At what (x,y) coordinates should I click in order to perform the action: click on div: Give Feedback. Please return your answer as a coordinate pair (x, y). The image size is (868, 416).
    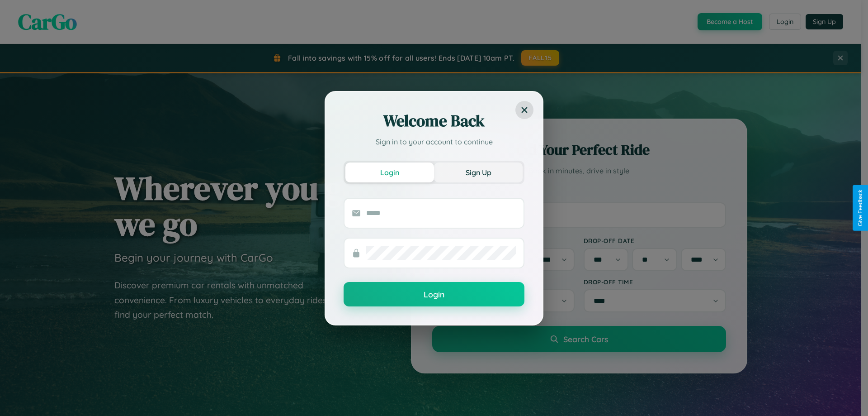
    Looking at the image, I should click on (860, 208).